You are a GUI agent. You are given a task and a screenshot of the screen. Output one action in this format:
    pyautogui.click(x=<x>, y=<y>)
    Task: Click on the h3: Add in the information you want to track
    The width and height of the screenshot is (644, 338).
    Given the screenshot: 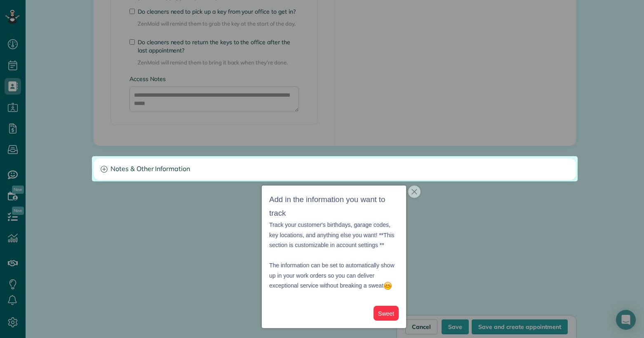 What is the action you would take?
    pyautogui.click(x=334, y=206)
    